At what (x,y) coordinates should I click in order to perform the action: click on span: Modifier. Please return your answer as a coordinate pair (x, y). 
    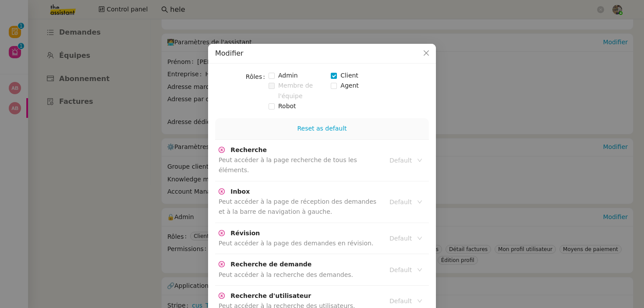
    Looking at the image, I should click on (229, 53).